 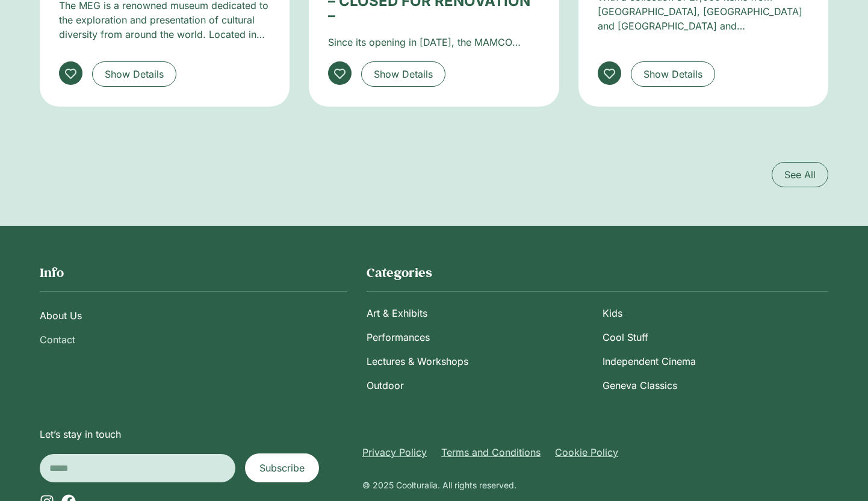 I want to click on a: Terms and Conditions, so click(x=490, y=452).